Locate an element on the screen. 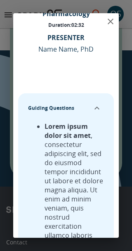 The width and height of the screenshot is (132, 251). p: Duration: 02:32 is located at coordinates (66, 25).